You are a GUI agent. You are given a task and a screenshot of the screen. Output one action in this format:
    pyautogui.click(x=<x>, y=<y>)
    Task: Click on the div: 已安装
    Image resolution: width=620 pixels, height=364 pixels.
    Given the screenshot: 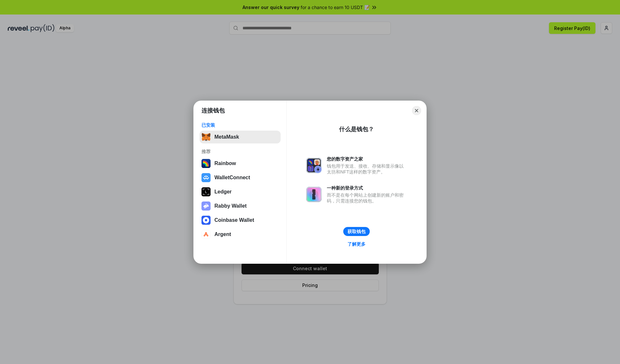 What is the action you would take?
    pyautogui.click(x=240, y=125)
    